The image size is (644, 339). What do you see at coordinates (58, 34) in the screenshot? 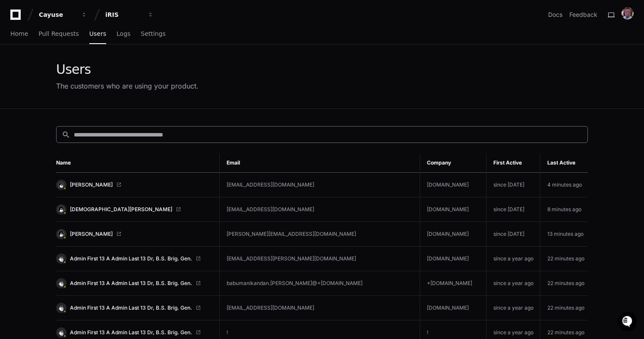
I see `a: Pull Requests` at bounding box center [58, 34].